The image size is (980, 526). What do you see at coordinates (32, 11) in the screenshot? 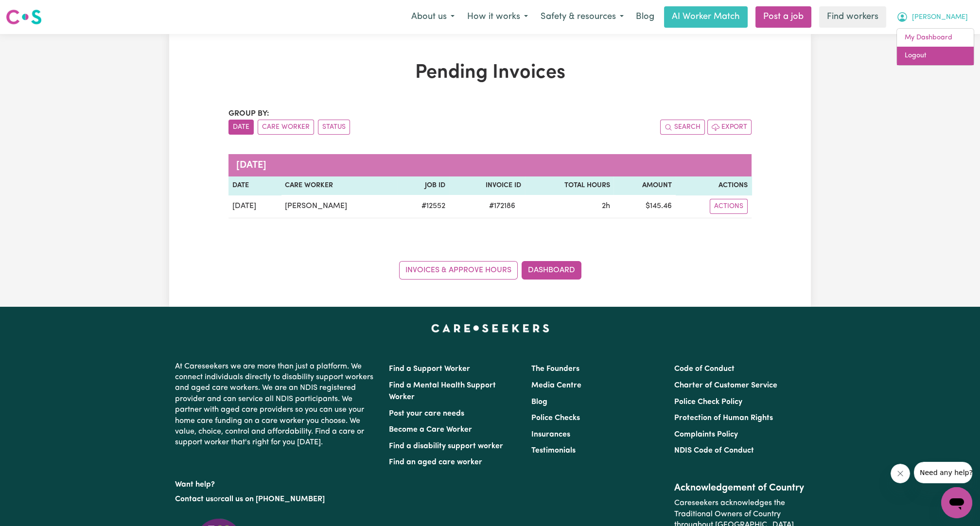
I see `span: Need any help?` at bounding box center [32, 11].